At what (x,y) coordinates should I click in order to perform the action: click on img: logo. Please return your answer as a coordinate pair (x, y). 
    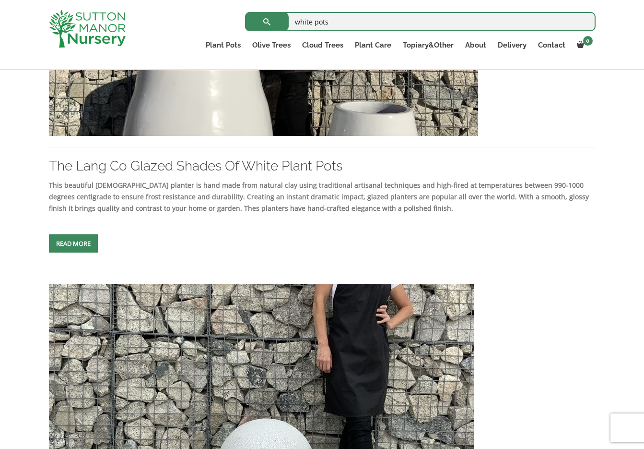
    Looking at the image, I should click on (87, 28).